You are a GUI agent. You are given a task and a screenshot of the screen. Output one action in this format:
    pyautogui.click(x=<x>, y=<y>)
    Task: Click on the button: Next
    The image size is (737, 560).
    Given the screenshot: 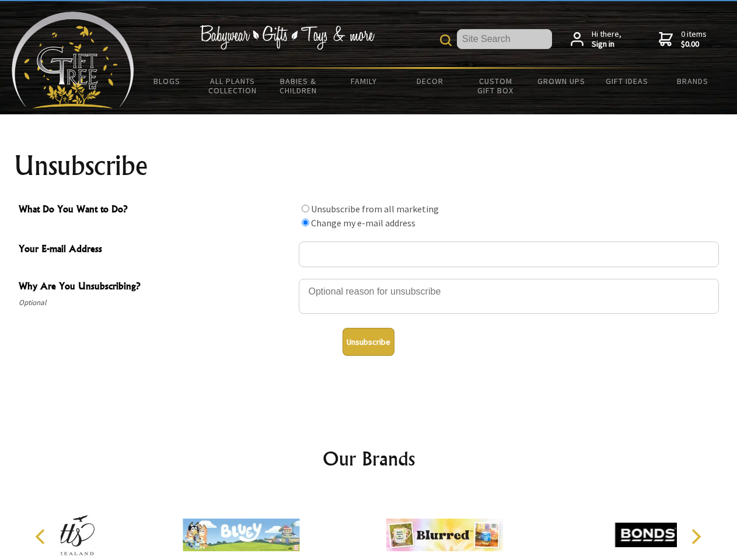 What is the action you would take?
    pyautogui.click(x=696, y=536)
    